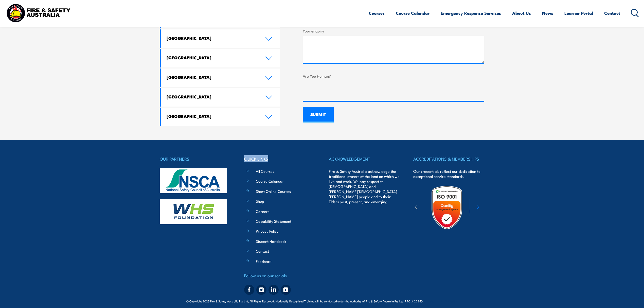 The width and height of the screenshot is (644, 308). What do you see at coordinates (449, 301) in the screenshot?
I see `a: KND Digital` at bounding box center [449, 301].